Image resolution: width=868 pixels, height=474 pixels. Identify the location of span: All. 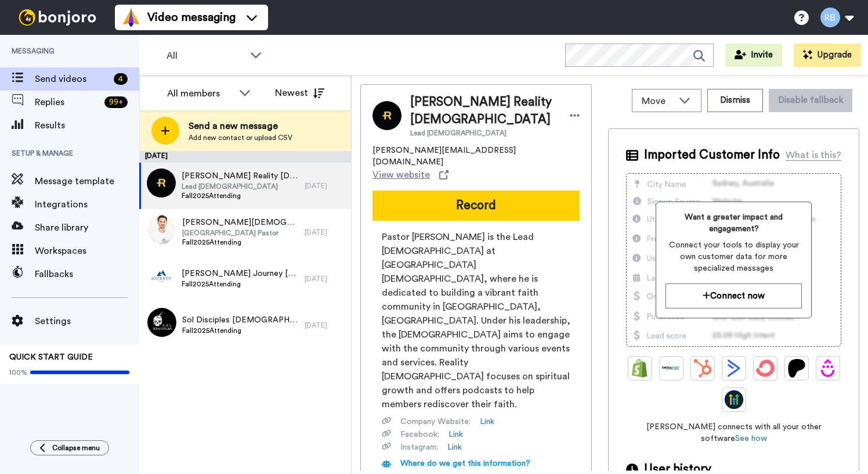
(206, 56).